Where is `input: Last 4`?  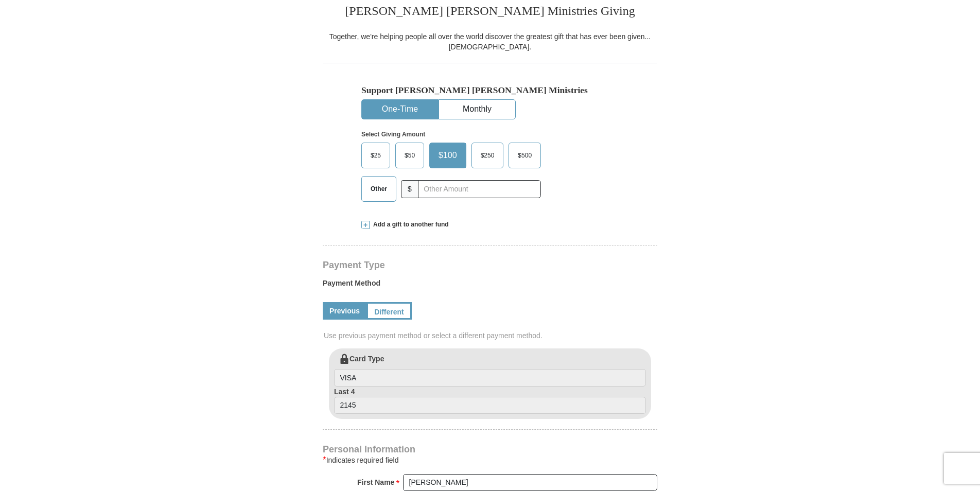 input: Last 4 is located at coordinates (490, 406).